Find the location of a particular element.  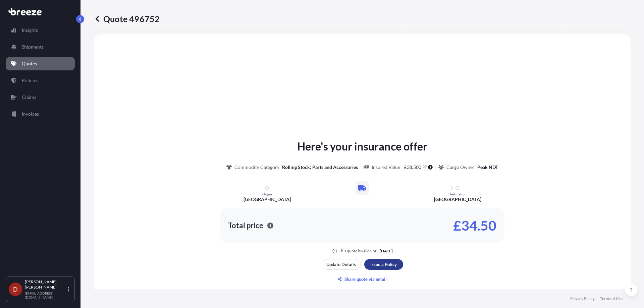

span: D is located at coordinates (15, 290).